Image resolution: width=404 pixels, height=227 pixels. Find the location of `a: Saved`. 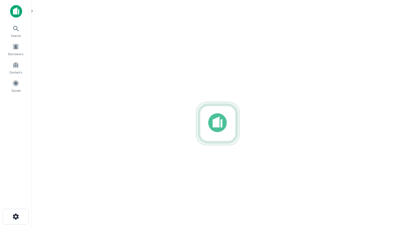

a: Saved is located at coordinates (16, 86).